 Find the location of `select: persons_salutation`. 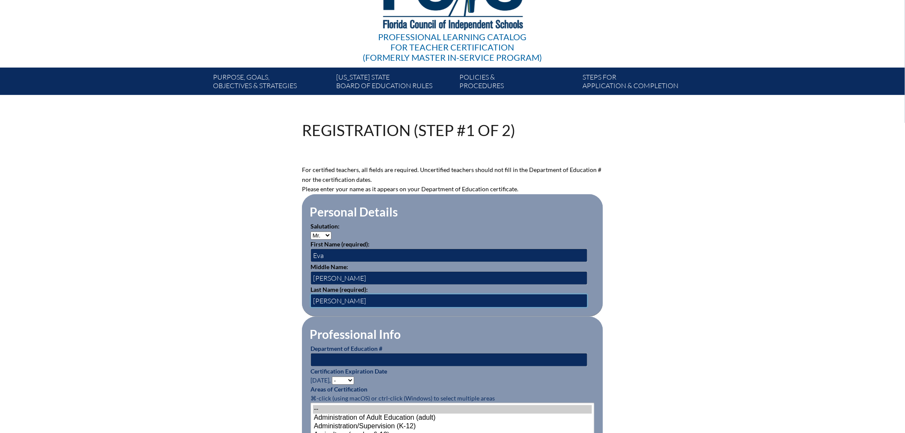

select: persons_salutation is located at coordinates (321, 235).